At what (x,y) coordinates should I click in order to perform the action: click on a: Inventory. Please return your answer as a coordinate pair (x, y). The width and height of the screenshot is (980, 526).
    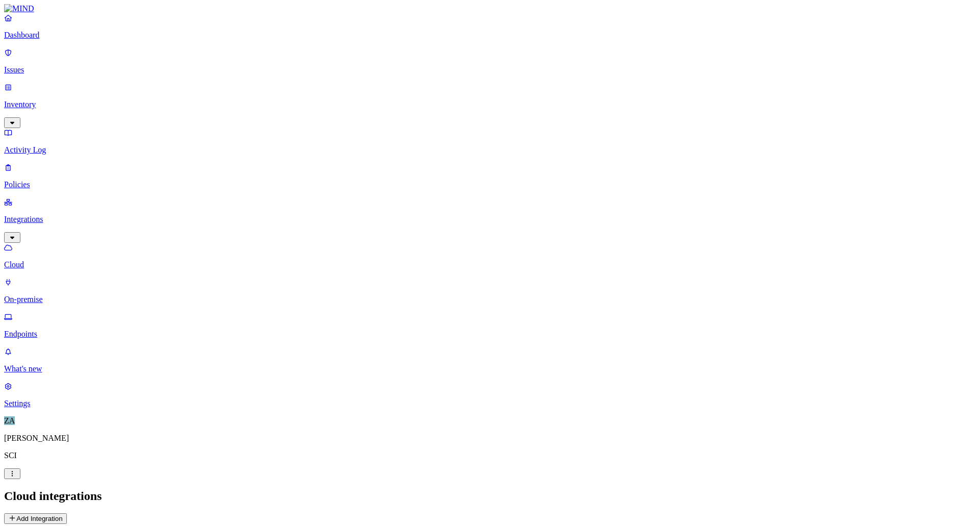
    Looking at the image, I should click on (490, 105).